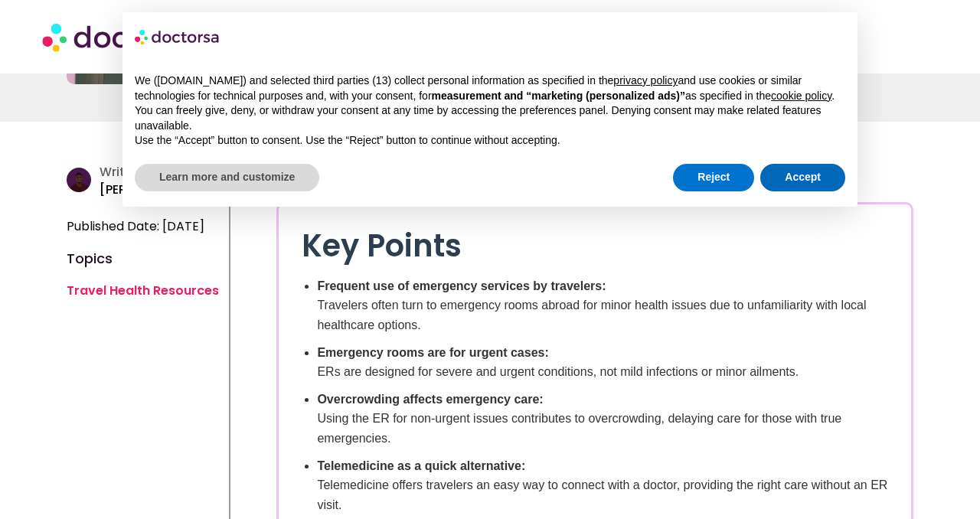  I want to click on a: cookie policy, so click(801, 96).